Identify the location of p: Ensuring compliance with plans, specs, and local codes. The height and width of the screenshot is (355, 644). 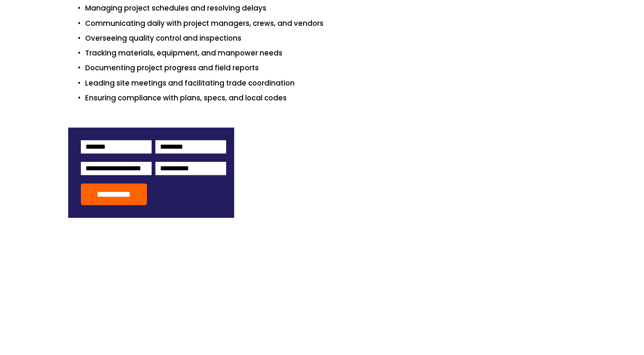
(331, 98).